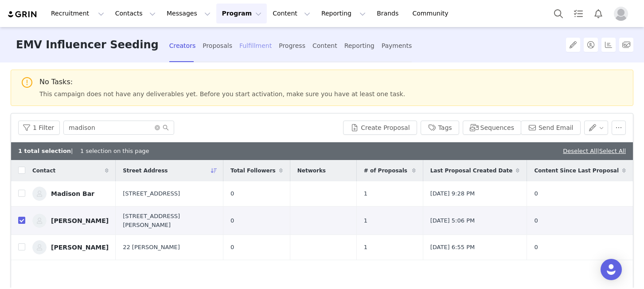  I want to click on a: Brands, so click(388, 13).